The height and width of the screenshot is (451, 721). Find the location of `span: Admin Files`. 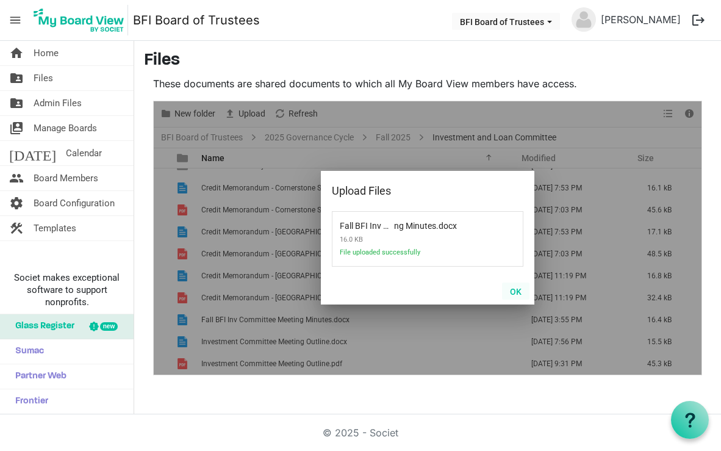

span: Admin Files is located at coordinates (57, 103).